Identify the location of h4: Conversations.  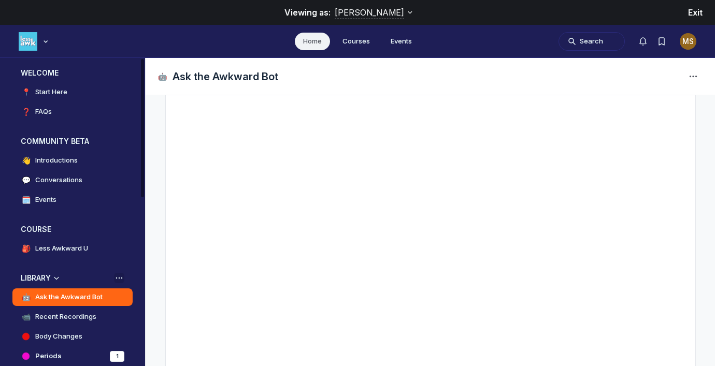
(59, 180).